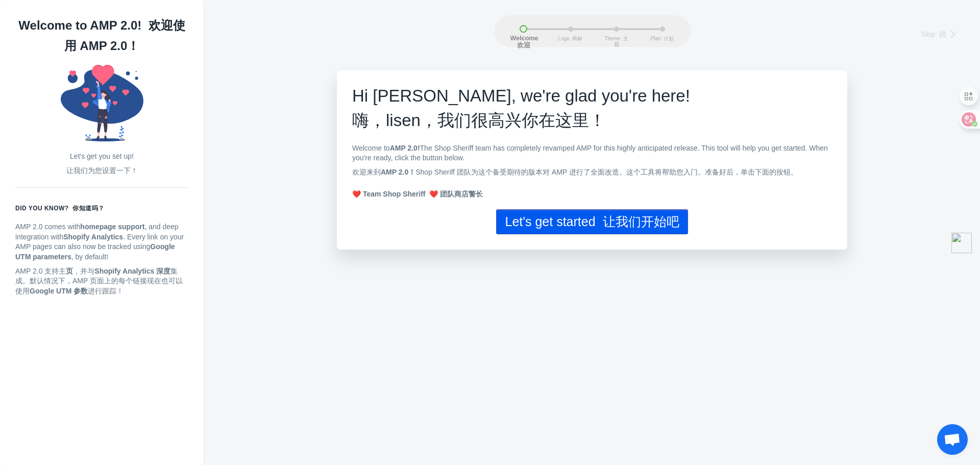 Image resolution: width=980 pixels, height=465 pixels. I want to click on span: Logo, so click(570, 39).